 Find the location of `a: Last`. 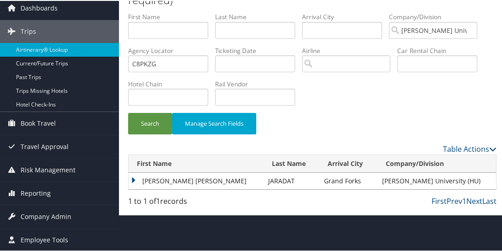

a: Last is located at coordinates (490, 201).